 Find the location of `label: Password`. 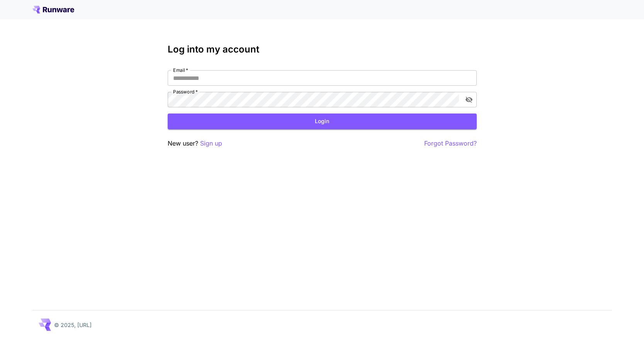

label: Password is located at coordinates (186, 92).